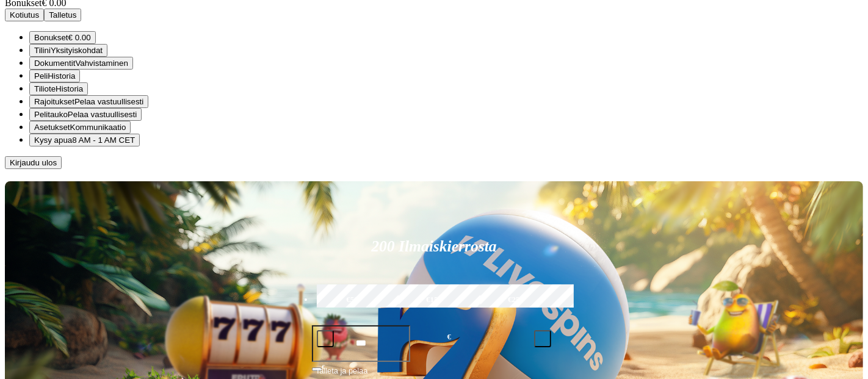 The width and height of the screenshot is (868, 379). Describe the element at coordinates (42, 50) in the screenshot. I see `span: Tilini` at that location.